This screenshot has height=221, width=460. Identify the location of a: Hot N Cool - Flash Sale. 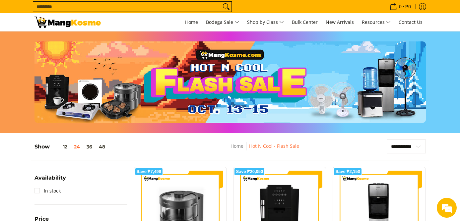
(274, 146).